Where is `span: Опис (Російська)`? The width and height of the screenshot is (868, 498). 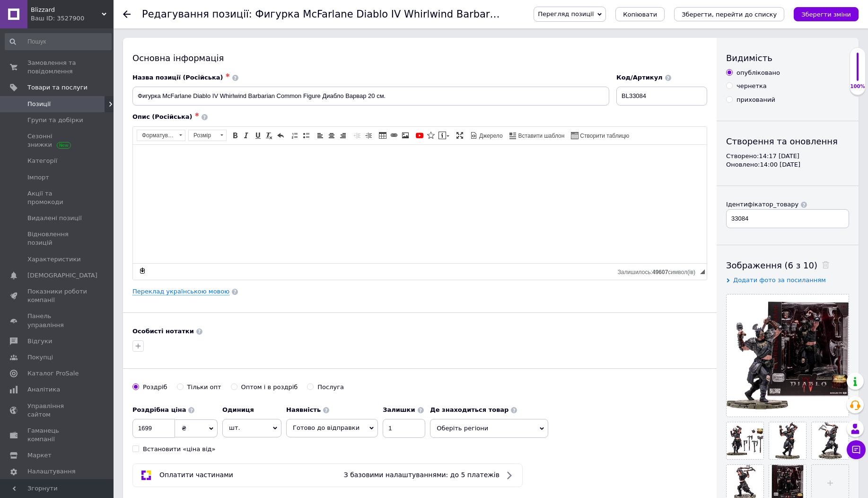 span: Опис (Російська) is located at coordinates (162, 116).